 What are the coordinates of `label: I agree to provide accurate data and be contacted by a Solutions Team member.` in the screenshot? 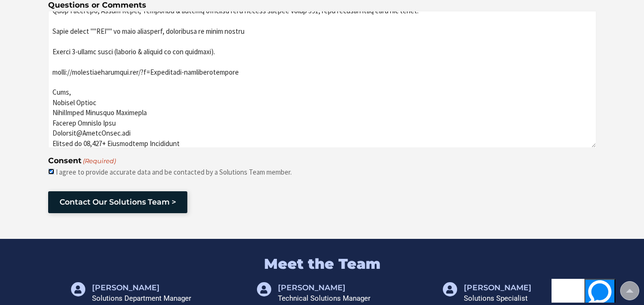 It's located at (174, 172).